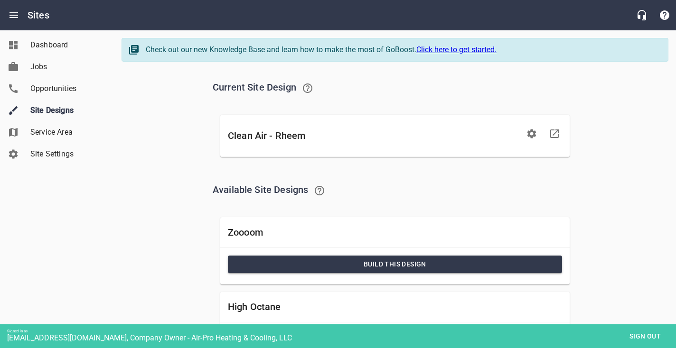 The height and width of the screenshot is (348, 676). What do you see at coordinates (664, 15) in the screenshot?
I see `button: Support Portal` at bounding box center [664, 15].